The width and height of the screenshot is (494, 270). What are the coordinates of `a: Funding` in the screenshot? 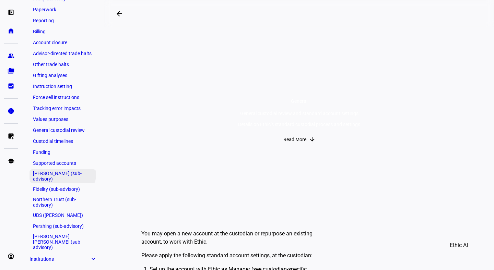 It's located at (63, 152).